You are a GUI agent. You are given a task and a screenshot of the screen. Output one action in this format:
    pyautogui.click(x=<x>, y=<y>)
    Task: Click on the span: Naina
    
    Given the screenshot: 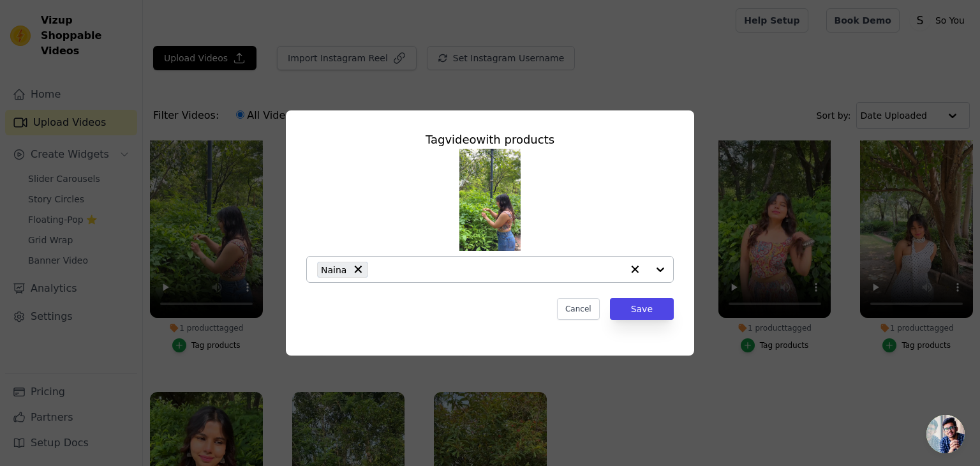 What is the action you would take?
    pyautogui.click(x=334, y=269)
    